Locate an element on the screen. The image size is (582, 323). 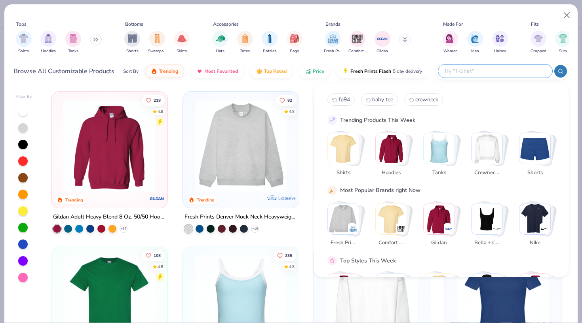
span: Slim is located at coordinates (563, 51).